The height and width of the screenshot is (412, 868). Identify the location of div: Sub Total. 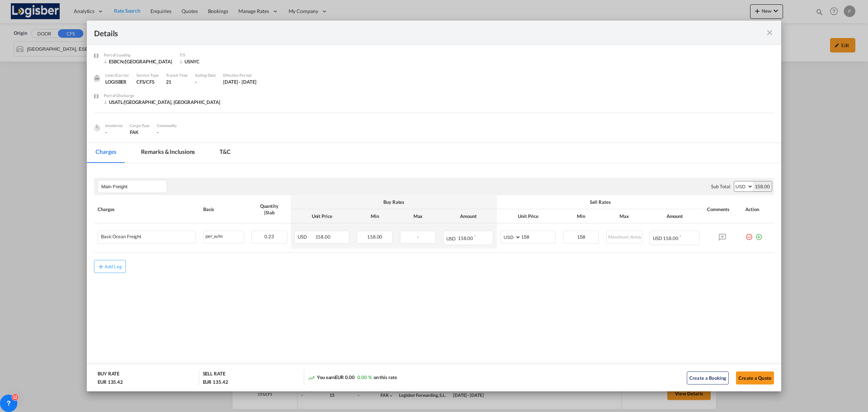
(721, 187).